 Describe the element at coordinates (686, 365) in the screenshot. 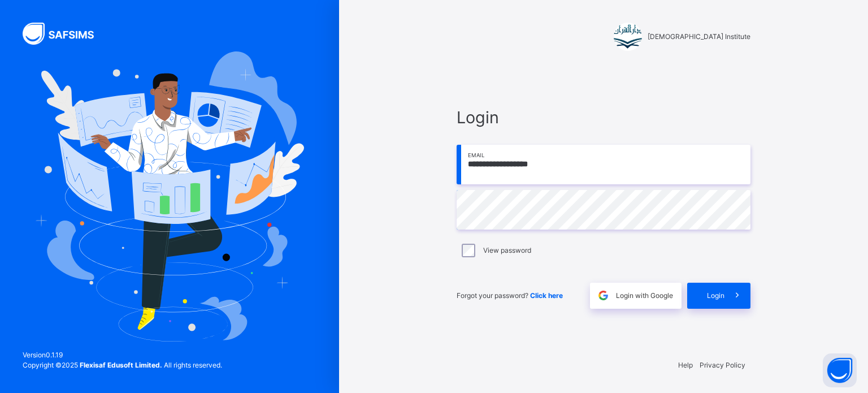

I see `a: Help` at that location.